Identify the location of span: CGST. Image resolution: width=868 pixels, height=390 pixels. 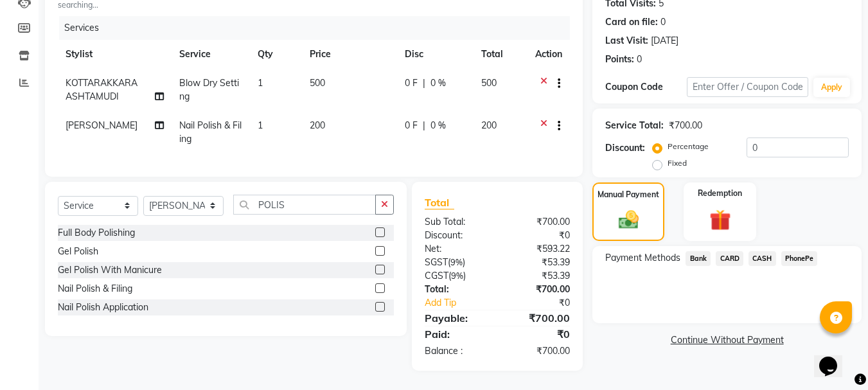
(436, 276).